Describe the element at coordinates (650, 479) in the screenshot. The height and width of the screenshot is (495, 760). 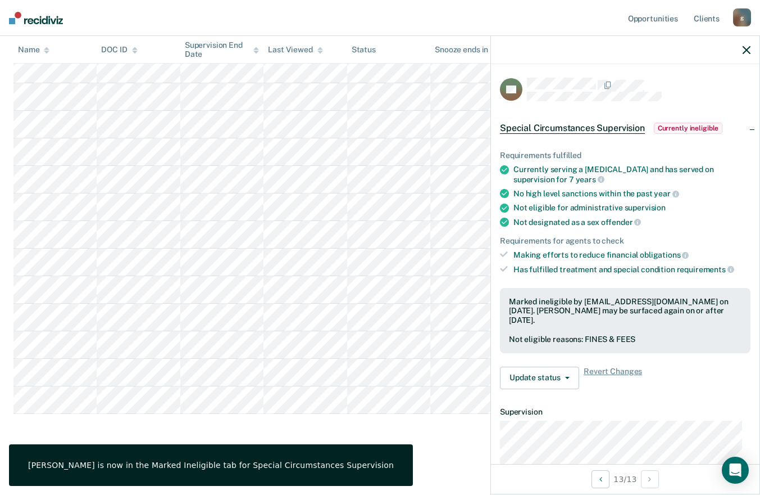
I see `button: Next Opportunity` at that location.